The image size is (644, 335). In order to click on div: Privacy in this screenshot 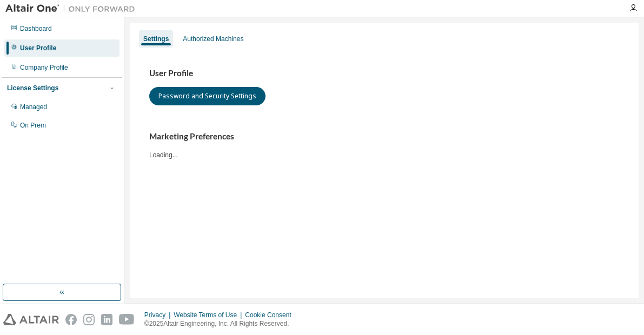, I will do `click(159, 315)`.